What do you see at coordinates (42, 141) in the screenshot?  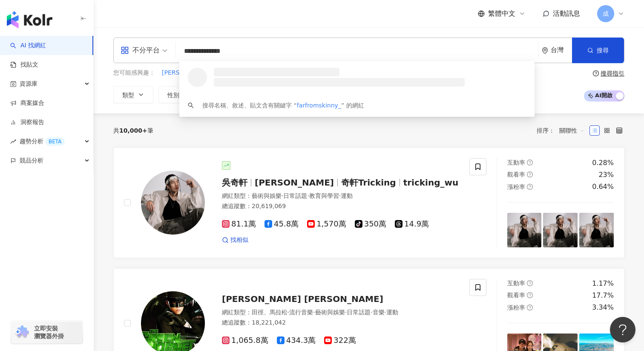 I see `span: 趨勢分析` at bounding box center [42, 141].